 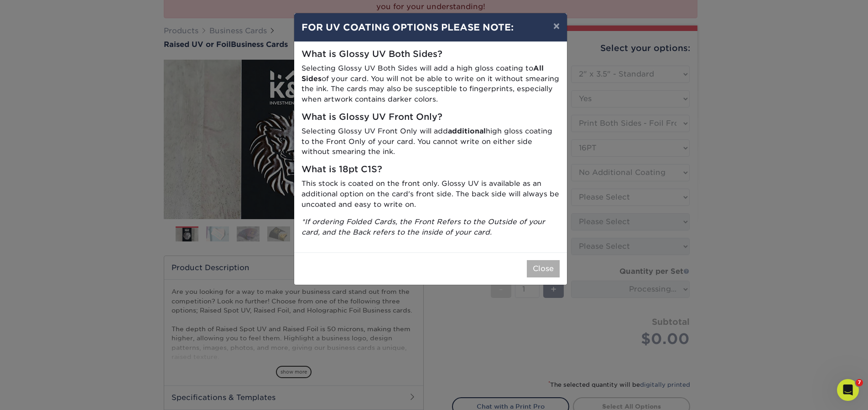 I want to click on h4: FOR UV COATING OPTIONS PLEASE NOTE:, so click(x=431, y=27).